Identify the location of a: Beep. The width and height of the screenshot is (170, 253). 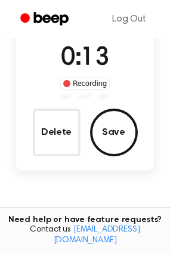
(45, 19).